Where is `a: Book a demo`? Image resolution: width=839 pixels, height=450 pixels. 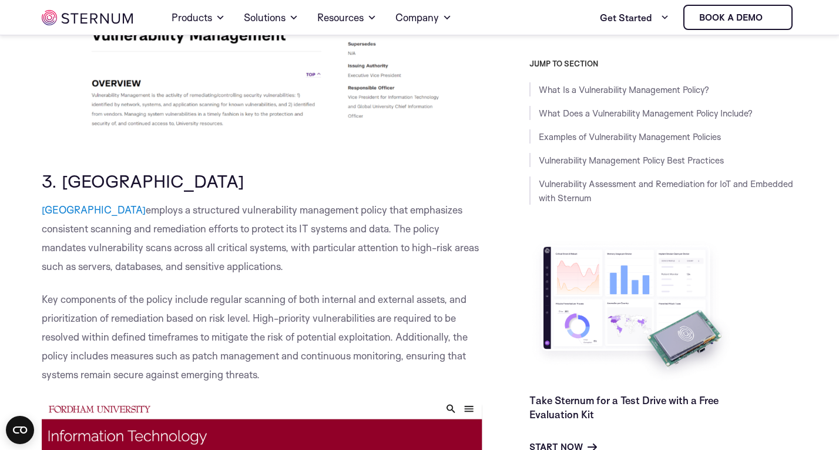 a: Book a demo is located at coordinates (738, 17).